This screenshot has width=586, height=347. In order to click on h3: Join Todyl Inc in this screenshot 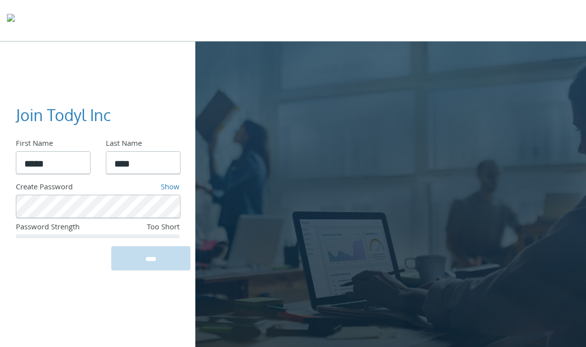, I will do `click(94, 115)`.